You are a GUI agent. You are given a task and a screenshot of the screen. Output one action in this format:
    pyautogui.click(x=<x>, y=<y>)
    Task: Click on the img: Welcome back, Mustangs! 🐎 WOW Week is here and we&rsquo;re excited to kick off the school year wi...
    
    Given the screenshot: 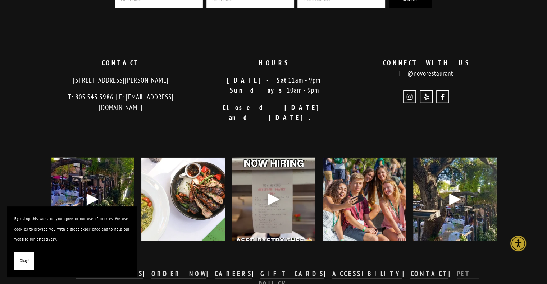 What is the action you would take?
    pyautogui.click(x=364, y=199)
    